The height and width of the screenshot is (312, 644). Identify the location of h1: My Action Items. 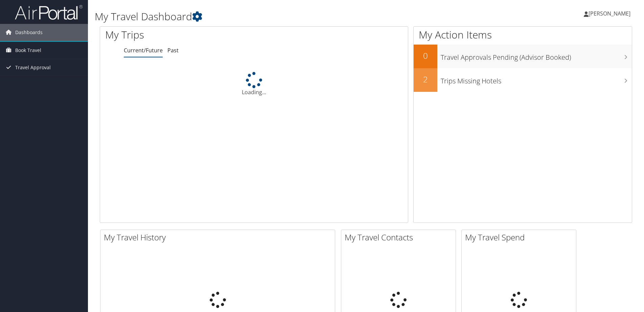
(522, 35).